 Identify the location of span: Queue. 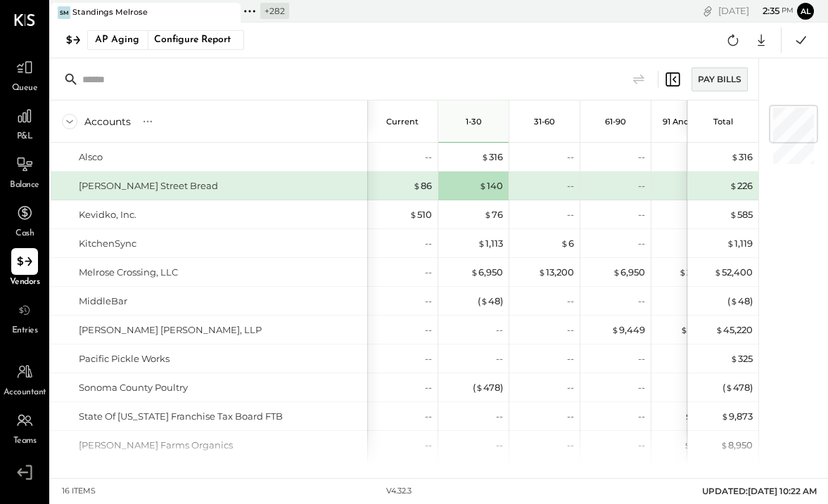
(25, 88).